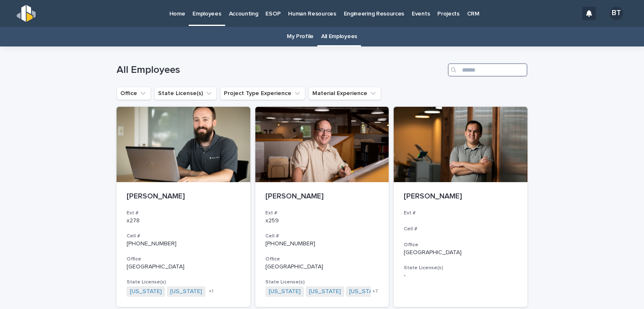 The image size is (644, 309). I want to click on input: Search, so click(488, 70).